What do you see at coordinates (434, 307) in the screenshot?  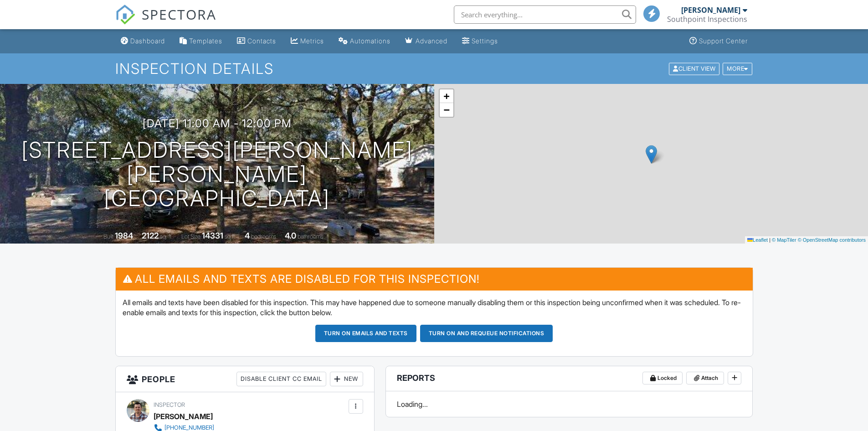 I see `p: All emails and texts have been disabled for this inspection. This may have happened due to someon...` at bounding box center [434, 307].